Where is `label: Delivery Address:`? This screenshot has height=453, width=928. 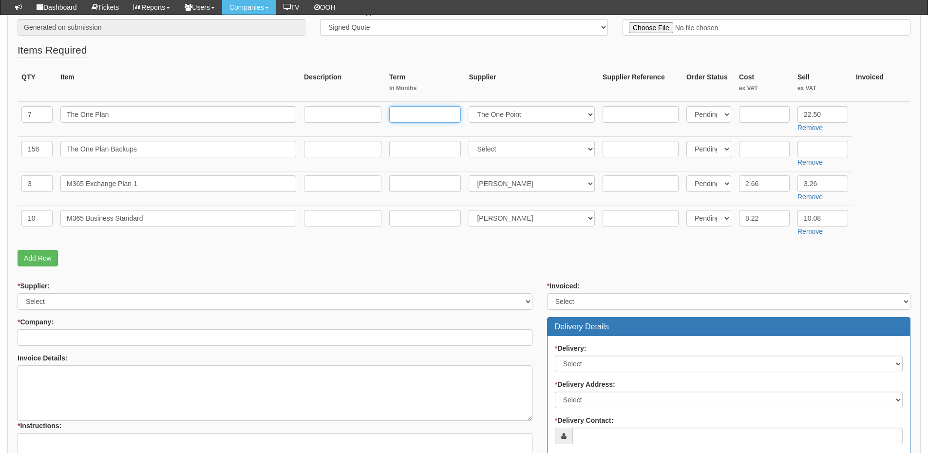 label: Delivery Address: is located at coordinates (585, 384).